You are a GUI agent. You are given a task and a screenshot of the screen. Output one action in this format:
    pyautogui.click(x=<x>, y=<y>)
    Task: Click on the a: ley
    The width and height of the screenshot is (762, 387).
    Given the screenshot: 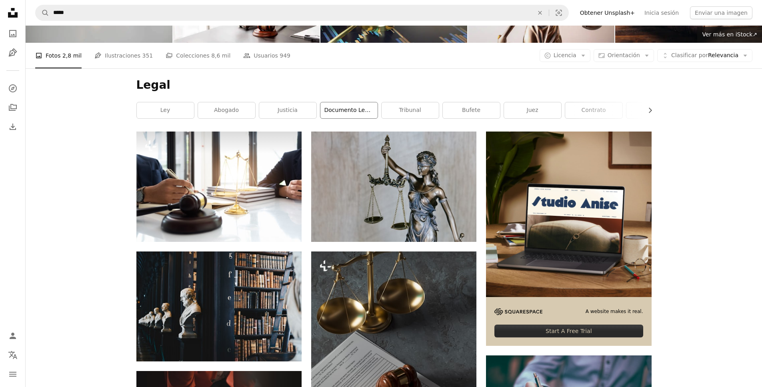 What is the action you would take?
    pyautogui.click(x=165, y=110)
    